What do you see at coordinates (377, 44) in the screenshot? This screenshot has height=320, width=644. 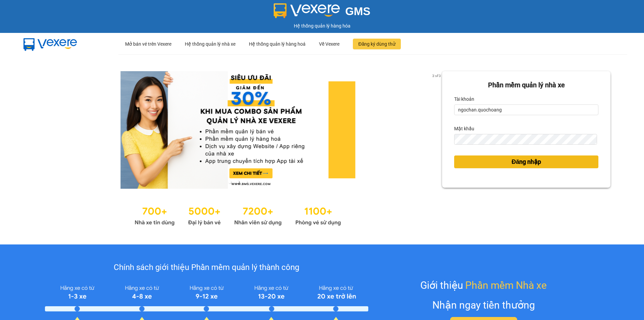 I see `span: Đăng ký dùng thử` at bounding box center [377, 44].